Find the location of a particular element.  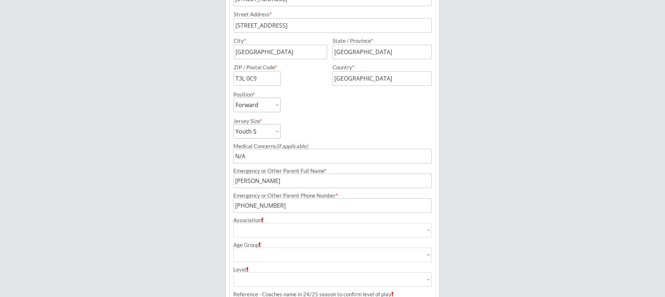

div: ZIP / Postal Code is located at coordinates (280, 67).